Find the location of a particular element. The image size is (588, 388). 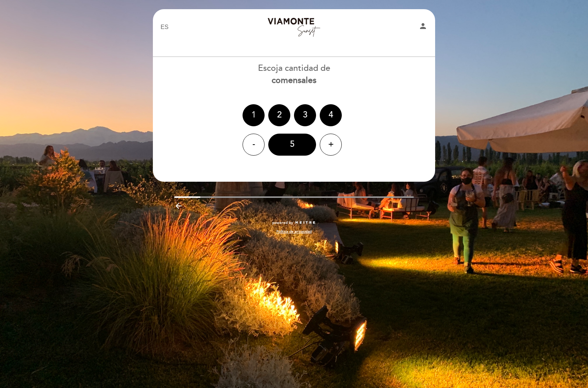

div: 5 is located at coordinates (292, 145).